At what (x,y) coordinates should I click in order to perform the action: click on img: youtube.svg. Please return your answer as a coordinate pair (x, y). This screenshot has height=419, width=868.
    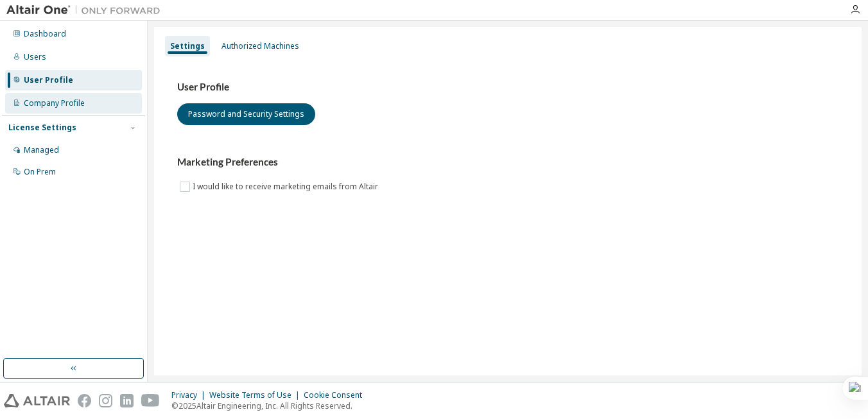
    Looking at the image, I should click on (151, 401).